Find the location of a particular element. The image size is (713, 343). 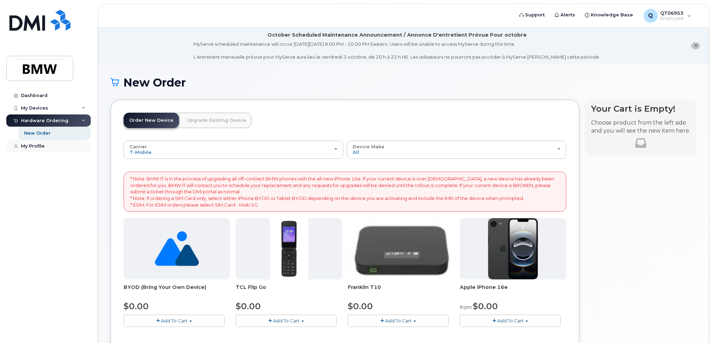

span: Device Make is located at coordinates (369, 147).